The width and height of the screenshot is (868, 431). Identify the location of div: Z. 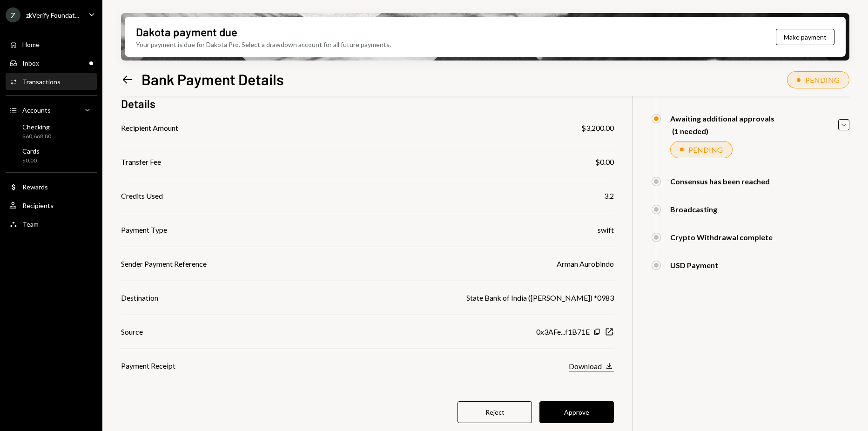
(13, 15).